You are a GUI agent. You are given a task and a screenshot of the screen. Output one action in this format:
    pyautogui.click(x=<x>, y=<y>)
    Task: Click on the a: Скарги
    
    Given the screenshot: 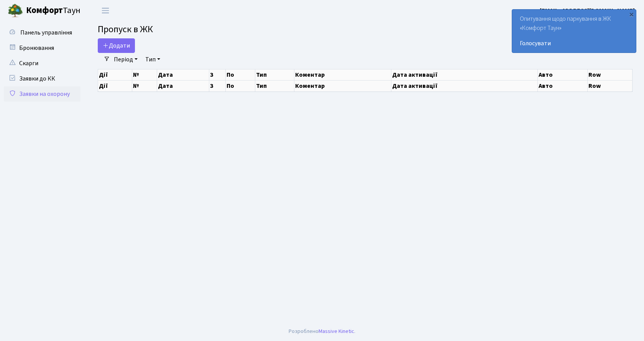 What is the action you would take?
    pyautogui.click(x=42, y=63)
    